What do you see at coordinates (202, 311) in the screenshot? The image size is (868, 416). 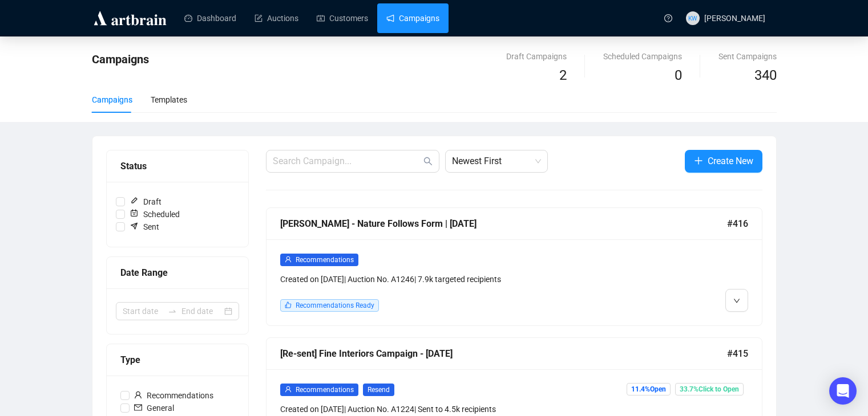 I see `input: End date` at bounding box center [202, 311].